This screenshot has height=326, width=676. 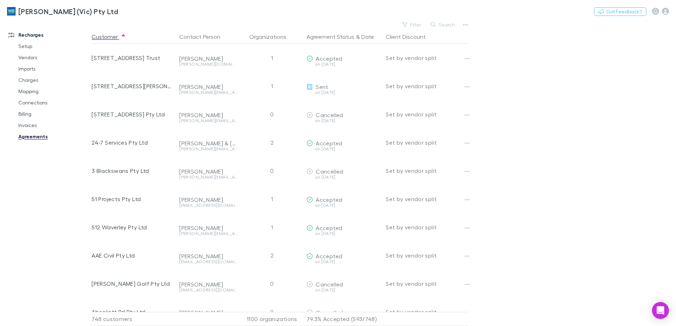 What do you see at coordinates (53, 103) in the screenshot?
I see `a: Connections` at bounding box center [53, 103].